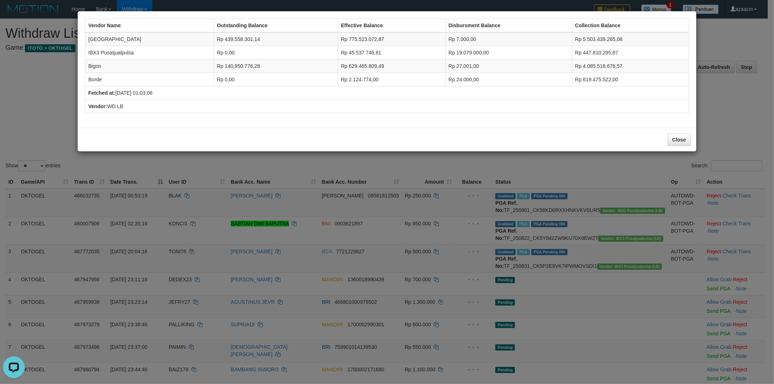  Describe the element at coordinates (276, 66) in the screenshot. I see `td: Rp 140.950.776,28` at that location.